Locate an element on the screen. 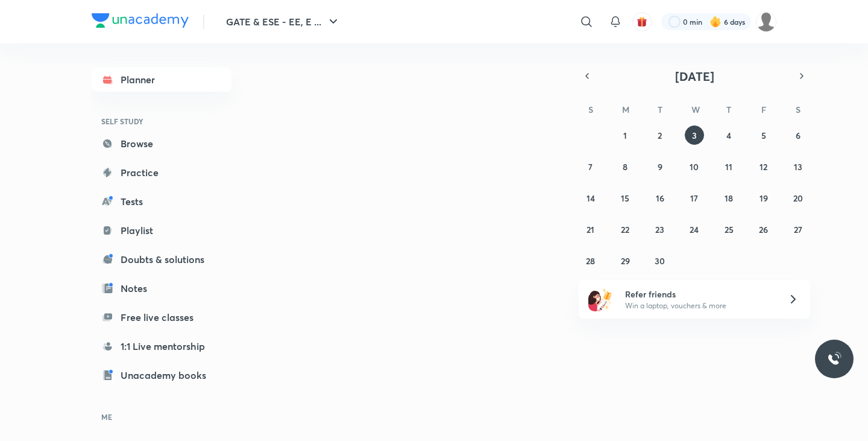  a: Doubts & solutions is located at coordinates (162, 259).